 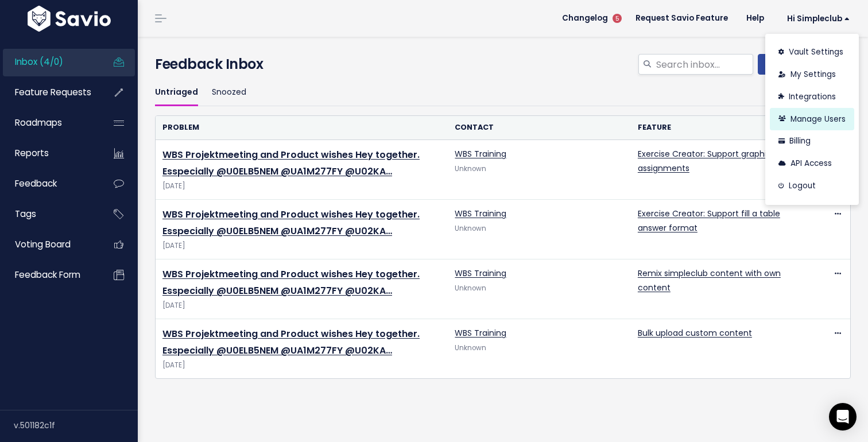 I want to click on span: Feature Requests, so click(x=53, y=92).